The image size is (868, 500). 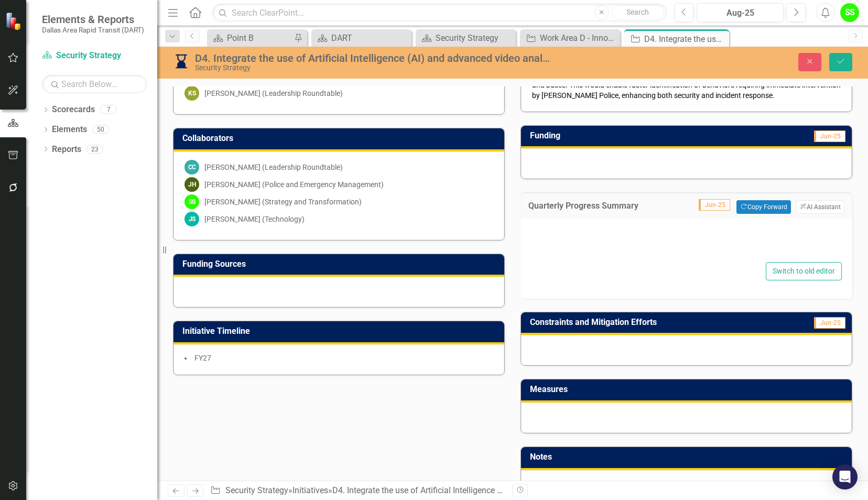 What do you see at coordinates (203, 358) in the screenshot?
I see `span: FY27` at bounding box center [203, 358].